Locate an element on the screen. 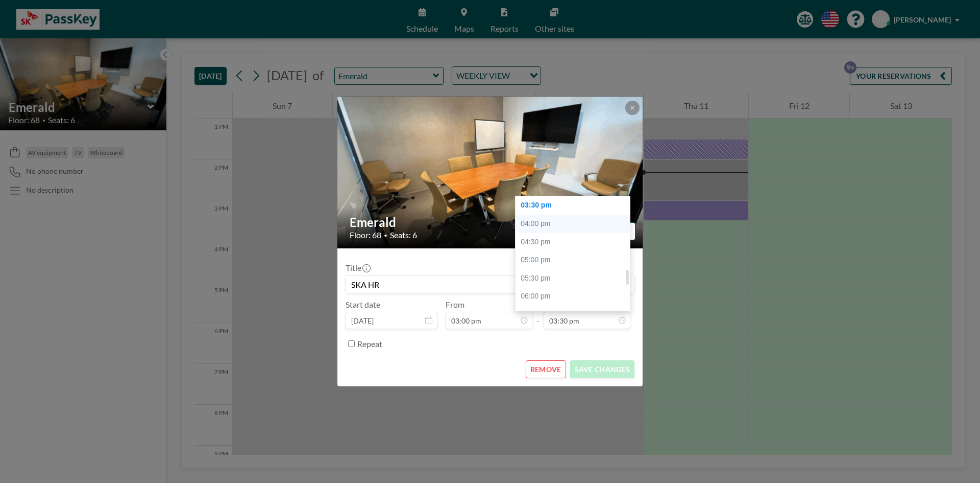 The height and width of the screenshot is (483, 980). label: From is located at coordinates (455, 304).